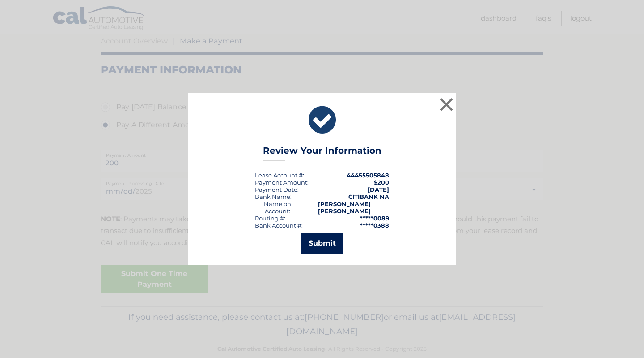 This screenshot has width=644, height=358. I want to click on div: Bank Account #:, so click(279, 225).